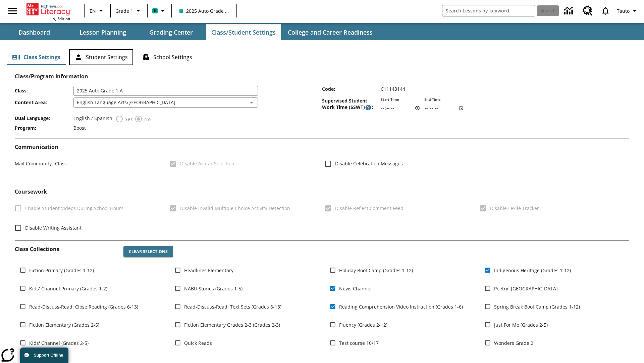 The height and width of the screenshot is (363, 644). I want to click on span: Holiday Boot Camp (Grades 1-12), so click(376, 270).